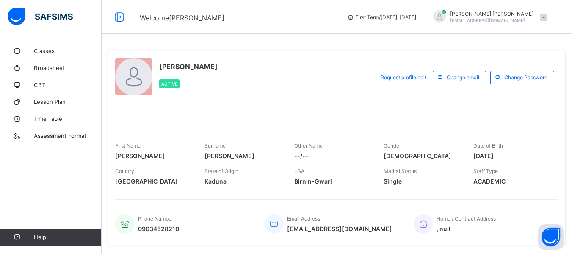  Describe the element at coordinates (463, 77) in the screenshot. I see `span: Change email` at that location.